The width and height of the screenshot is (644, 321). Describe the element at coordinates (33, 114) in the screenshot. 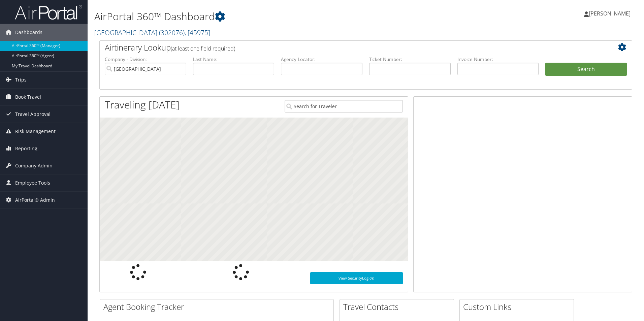

I see `span: Travel Approval` at that location.